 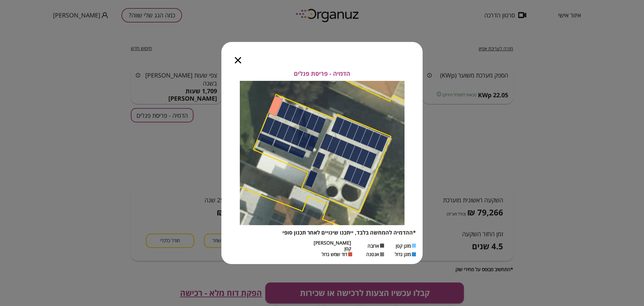 I want to click on span: מזגן קטן, so click(x=403, y=246).